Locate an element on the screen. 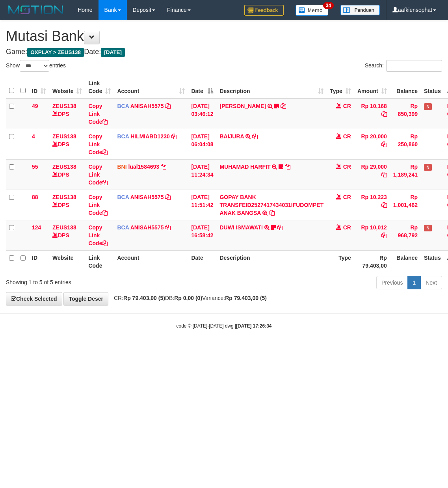 The image size is (448, 488). th: Link Code is located at coordinates (99, 262).